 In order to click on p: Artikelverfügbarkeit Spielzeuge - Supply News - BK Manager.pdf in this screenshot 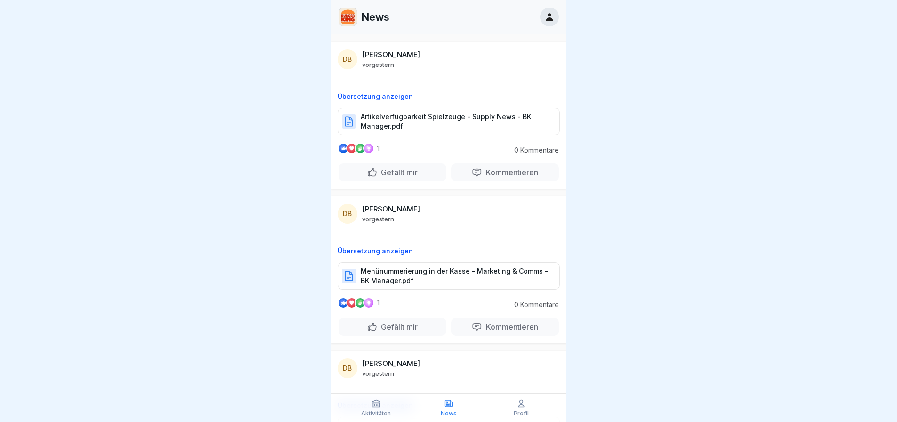, I will do `click(455, 121)`.